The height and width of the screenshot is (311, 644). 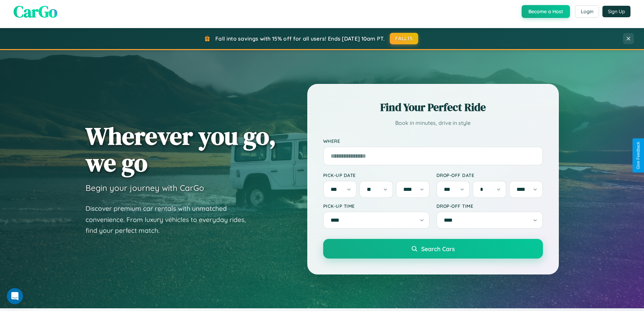 What do you see at coordinates (145, 188) in the screenshot?
I see `h3: Begin your journey with CarGo` at bounding box center [145, 188].